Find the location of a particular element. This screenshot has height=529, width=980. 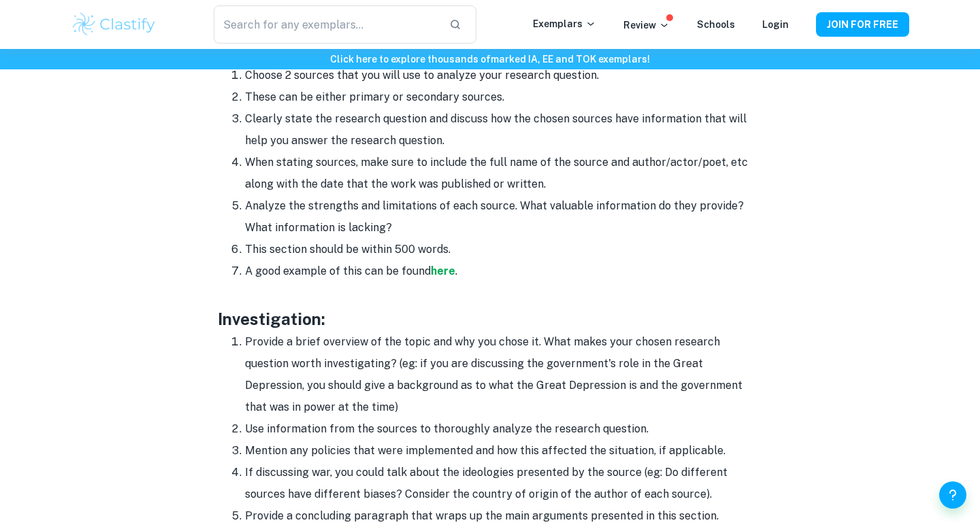

p: Exemplars is located at coordinates (565, 24).